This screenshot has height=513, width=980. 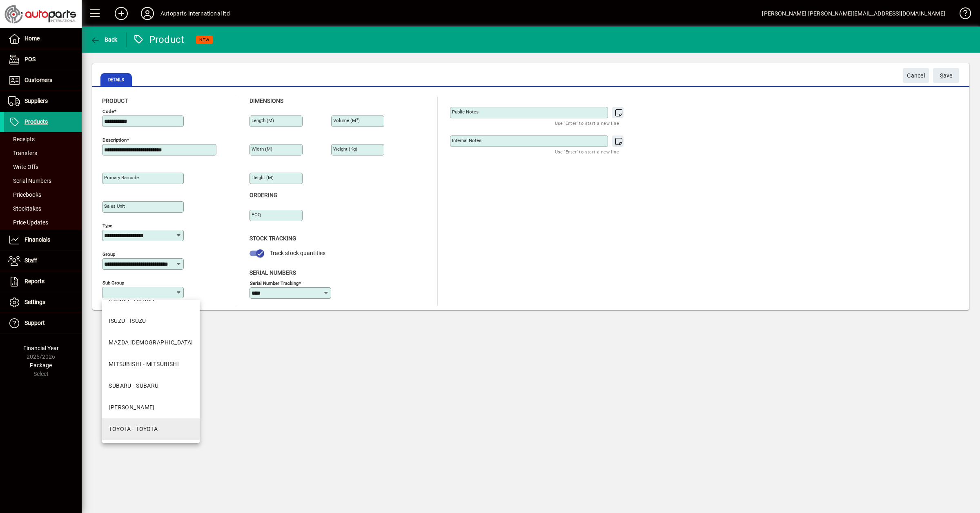 What do you see at coordinates (151, 386) in the screenshot?
I see `mat-option: SUBARU - SUBARU` at bounding box center [151, 386].